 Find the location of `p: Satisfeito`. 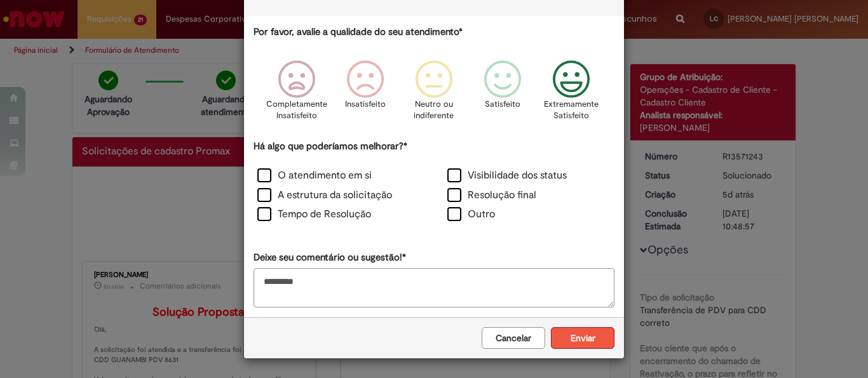

p: Satisfeito is located at coordinates (502, 104).